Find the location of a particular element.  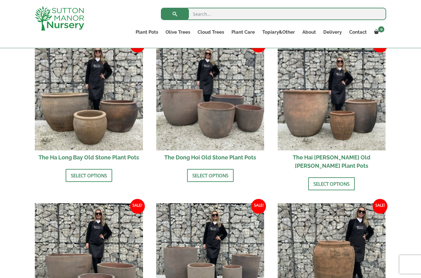

h2: The Ha Long Bay Old Stone Plant Pots is located at coordinates (89, 157).